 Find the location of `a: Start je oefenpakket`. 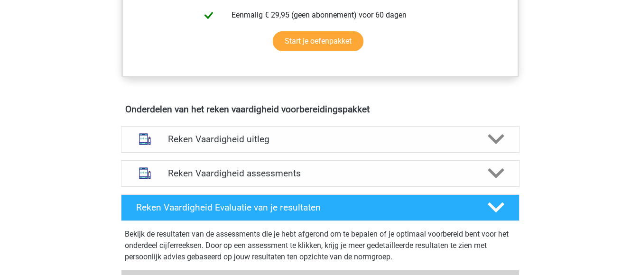

a: Start je oefenpakket is located at coordinates (318, 41).